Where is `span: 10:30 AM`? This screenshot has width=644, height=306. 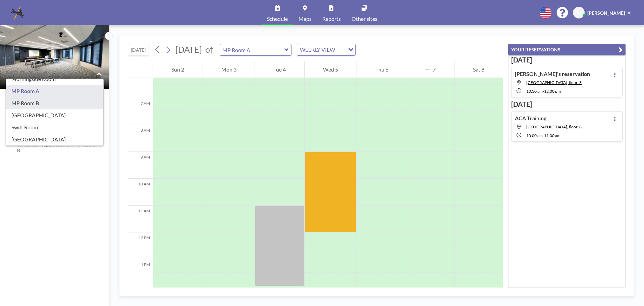
span: 10:30 AM is located at coordinates (534, 91).